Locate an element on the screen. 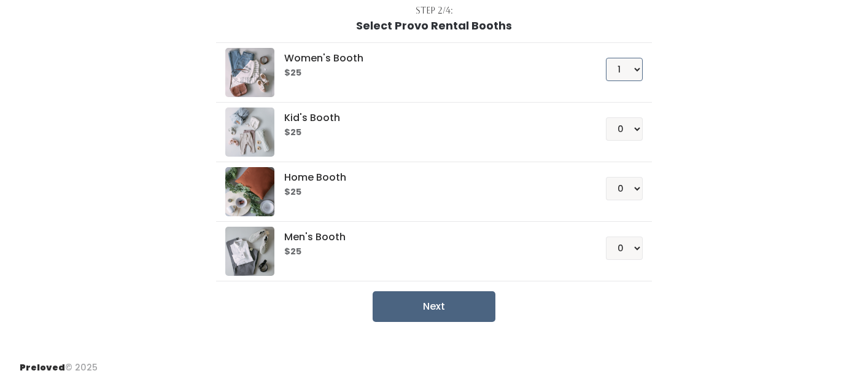 The height and width of the screenshot is (384, 868). button: Next is located at coordinates (434, 307).